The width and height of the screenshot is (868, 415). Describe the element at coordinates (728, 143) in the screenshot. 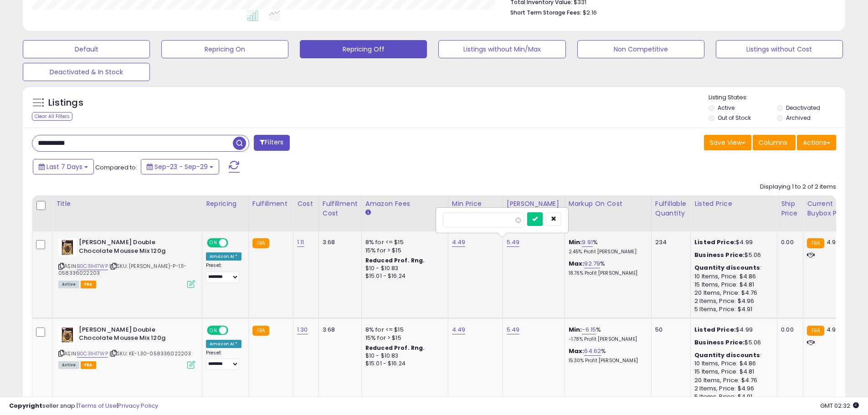

I see `button: Save View` at that location.